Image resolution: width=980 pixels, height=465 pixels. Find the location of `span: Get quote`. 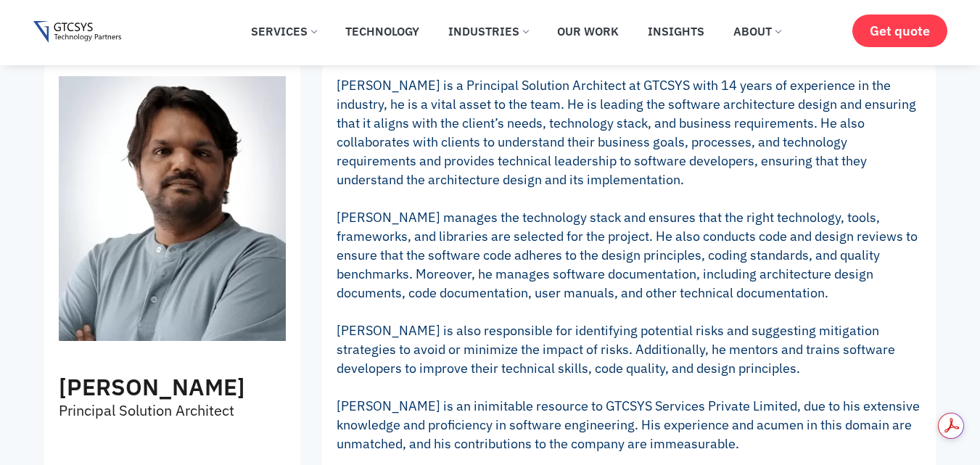

span: Get quote is located at coordinates (899, 30).